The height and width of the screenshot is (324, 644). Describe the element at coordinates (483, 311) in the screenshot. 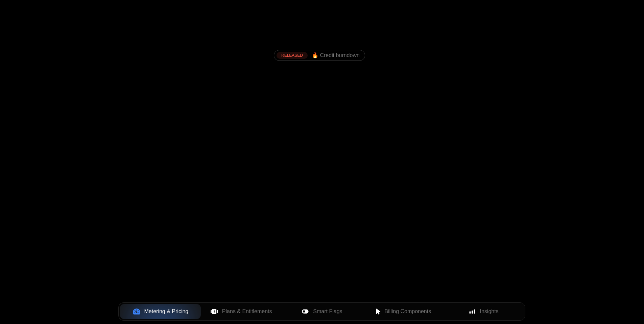

I see `button: Insights` at that location.